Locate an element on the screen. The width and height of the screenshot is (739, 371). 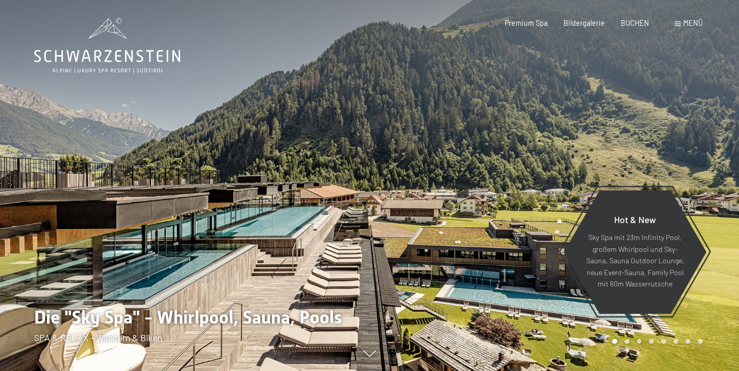
p: Sky Spa mit 23m Infinity Pool, großem Whirlpool und Sky-Sauna, Sauna Outdoor Lounge, neue Event-S... is located at coordinates (634, 261).